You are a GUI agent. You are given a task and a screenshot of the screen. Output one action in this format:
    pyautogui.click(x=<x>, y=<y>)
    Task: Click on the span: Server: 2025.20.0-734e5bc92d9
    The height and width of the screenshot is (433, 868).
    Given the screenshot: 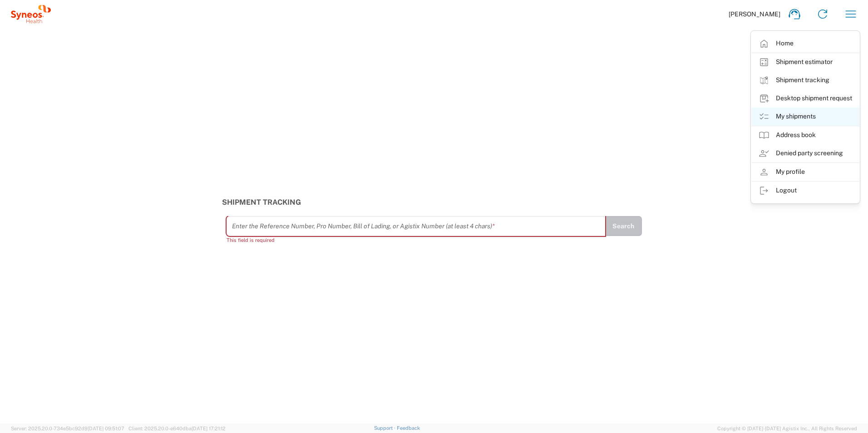 What is the action you would take?
    pyautogui.click(x=68, y=429)
    